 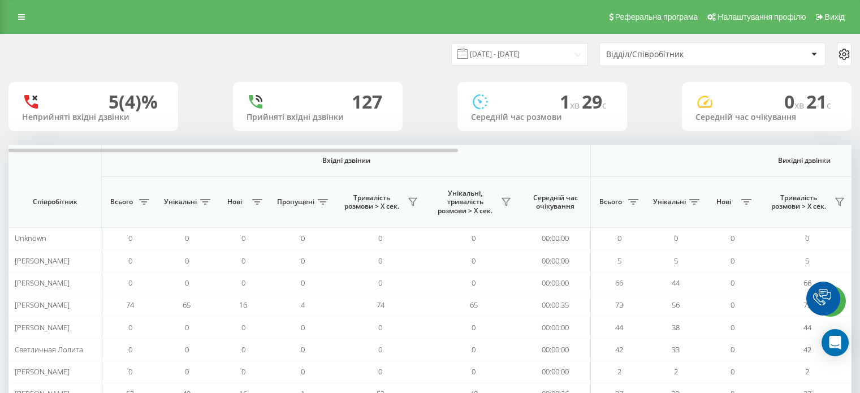 I want to click on span: 38, so click(x=676, y=327).